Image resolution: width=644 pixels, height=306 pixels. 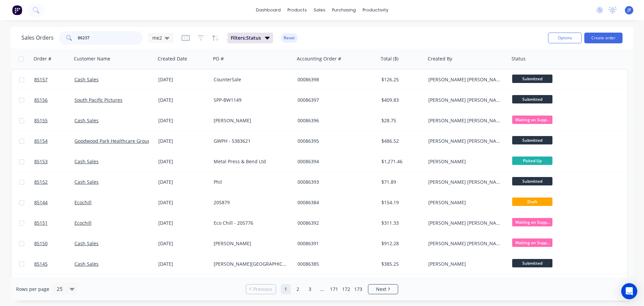 I want to click on span: 85152, so click(x=41, y=182).